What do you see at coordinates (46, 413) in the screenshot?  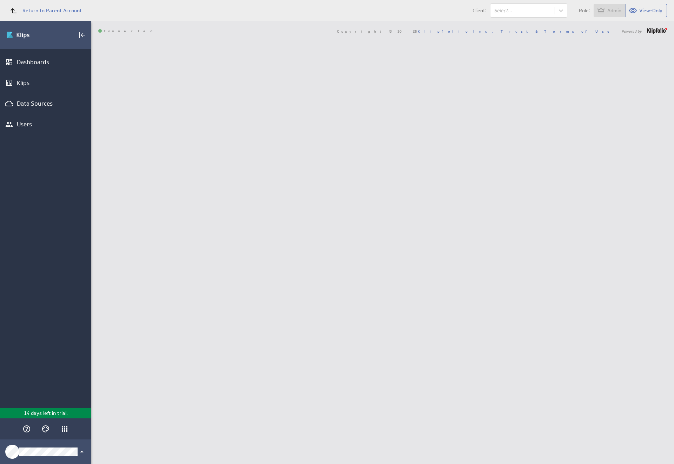 I see `p: 14 days left in trial.` at bounding box center [46, 413].